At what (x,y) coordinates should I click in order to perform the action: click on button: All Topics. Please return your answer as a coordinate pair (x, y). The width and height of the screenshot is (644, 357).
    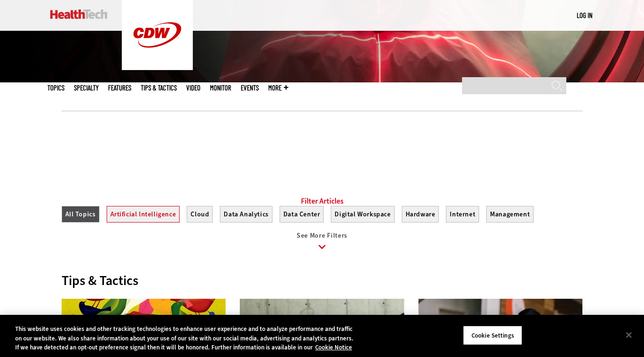
    Looking at the image, I should click on (81, 214).